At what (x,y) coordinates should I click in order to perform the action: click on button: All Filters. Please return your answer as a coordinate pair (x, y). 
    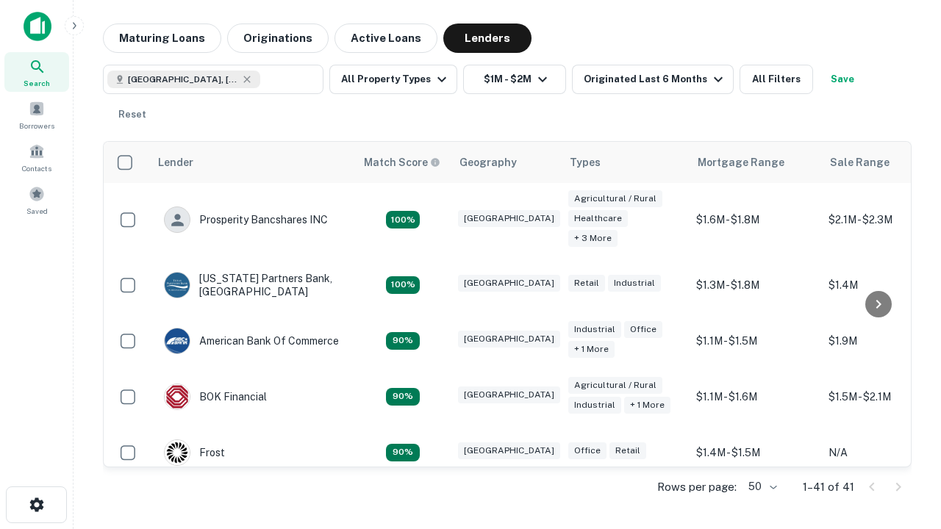
    Looking at the image, I should click on (776, 79).